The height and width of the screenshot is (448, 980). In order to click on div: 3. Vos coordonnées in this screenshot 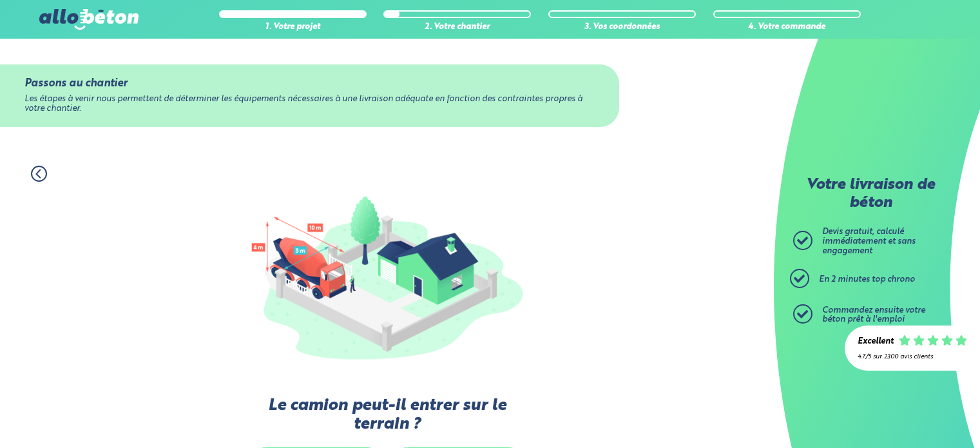, I will do `click(622, 27)`.